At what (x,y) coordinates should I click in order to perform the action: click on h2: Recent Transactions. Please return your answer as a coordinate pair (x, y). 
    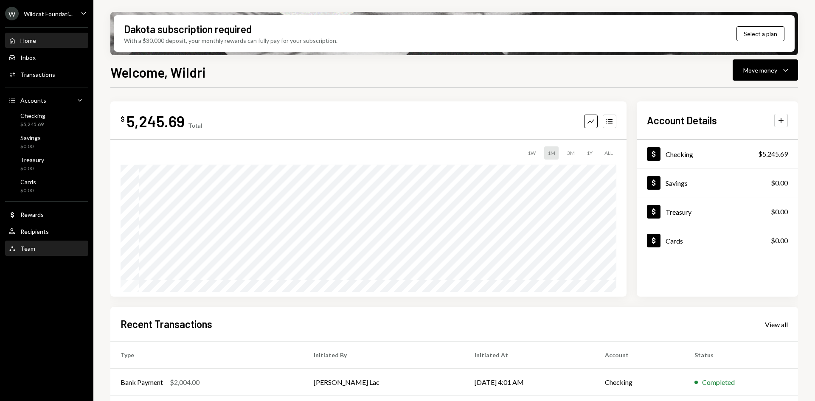
    Looking at the image, I should click on (166, 324).